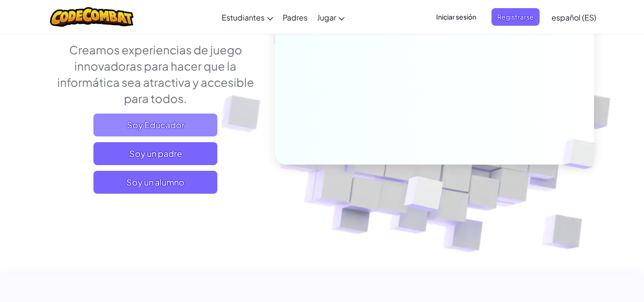  Describe the element at coordinates (92, 17) in the screenshot. I see `a: Logotipo de CodeCombat` at that location.